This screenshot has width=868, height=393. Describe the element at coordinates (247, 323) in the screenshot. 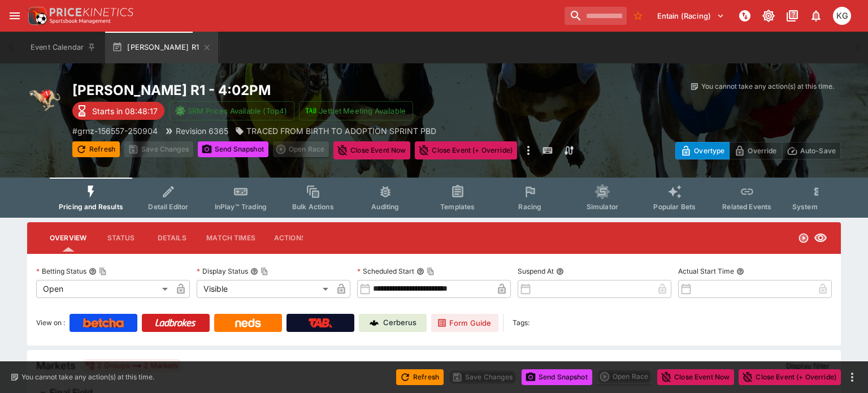

I see `img: Neds` at that location.